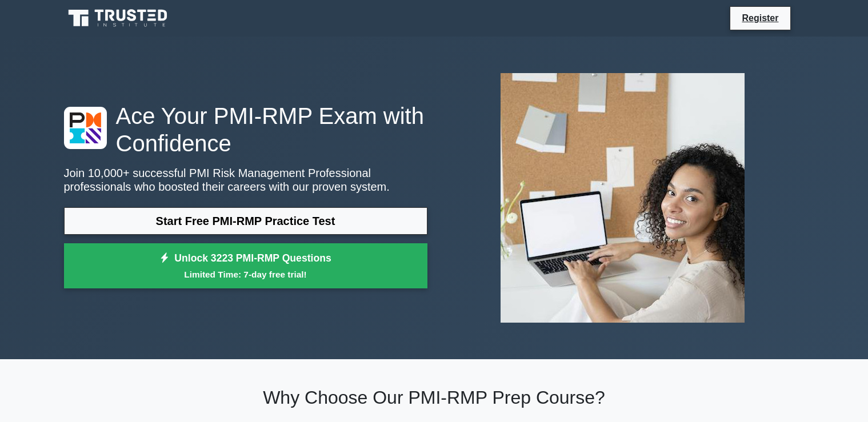 This screenshot has width=868, height=422. Describe the element at coordinates (246, 274) in the screenshot. I see `small: Limited Time: 7-day free trial!` at that location.